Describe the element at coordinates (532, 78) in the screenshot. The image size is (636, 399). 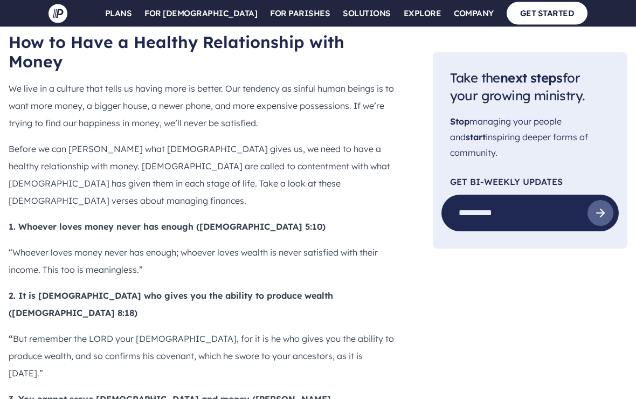
I see `span: next steps` at that location.